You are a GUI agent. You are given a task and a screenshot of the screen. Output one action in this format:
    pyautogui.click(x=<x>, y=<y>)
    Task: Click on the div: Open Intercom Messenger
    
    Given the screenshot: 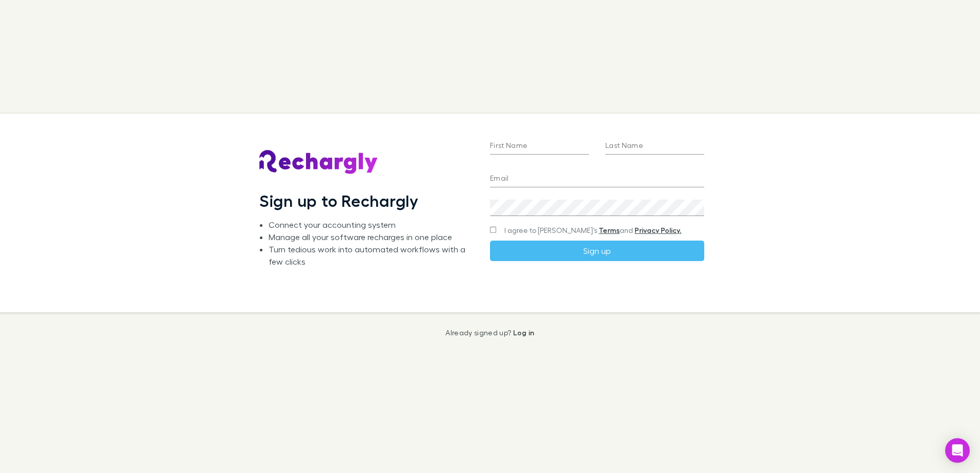 What is the action you would take?
    pyautogui.click(x=958, y=451)
    